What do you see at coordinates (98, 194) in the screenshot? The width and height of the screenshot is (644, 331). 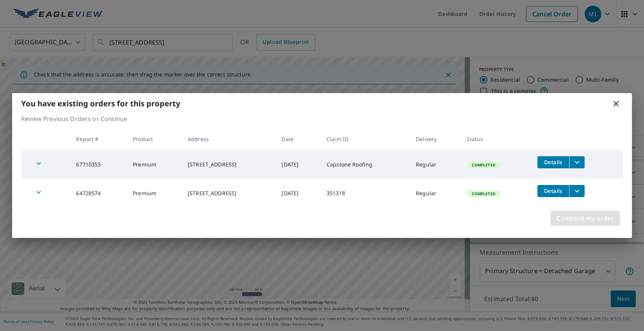 I see `td: 64728574` at bounding box center [98, 194].